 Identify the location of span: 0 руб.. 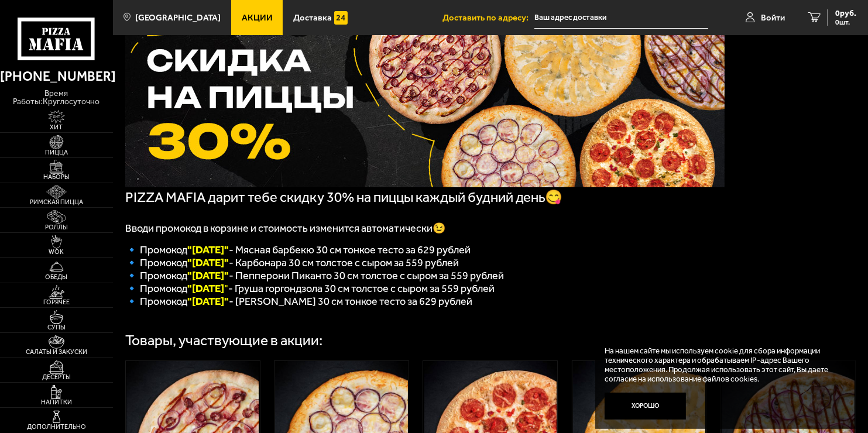
(846, 13).